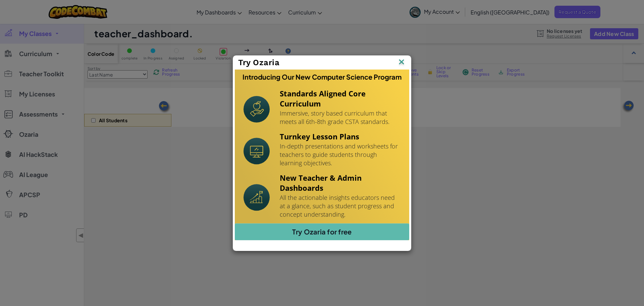  What do you see at coordinates (257, 151) in the screenshot?
I see `img: Icon_Turnkey.svg` at bounding box center [257, 151].